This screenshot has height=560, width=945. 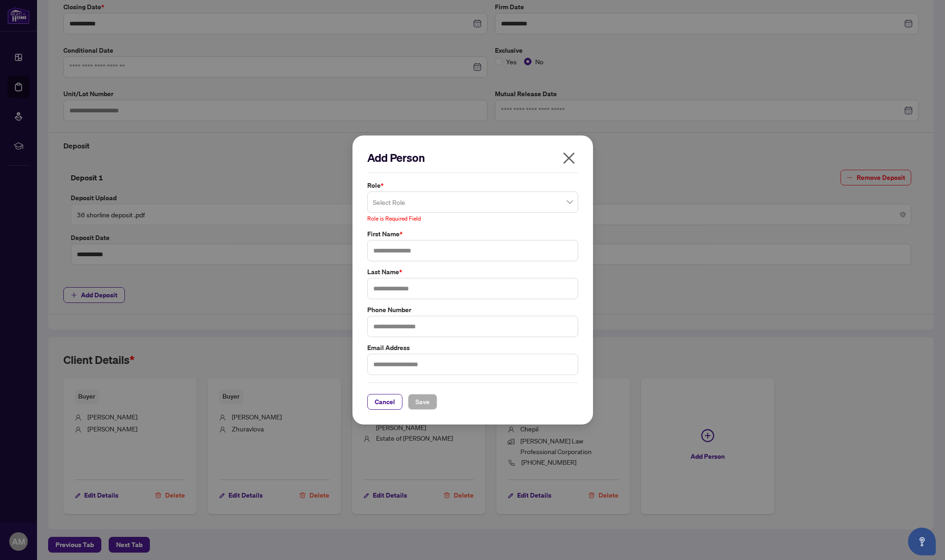 I want to click on span: Cancel, so click(x=385, y=402).